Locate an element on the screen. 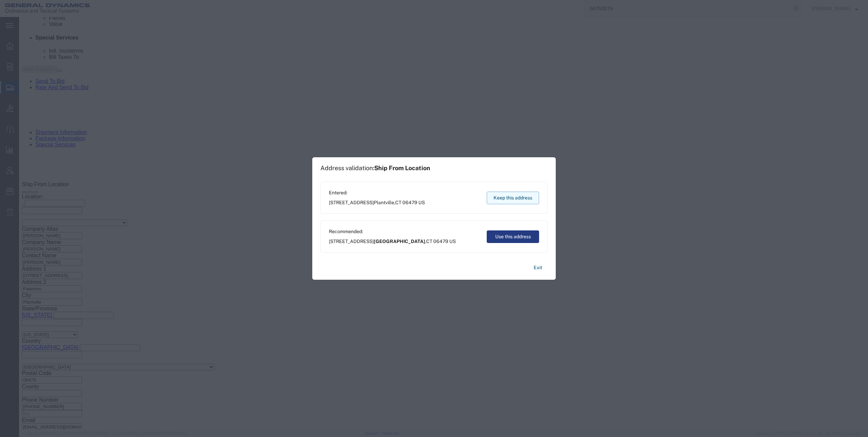 The width and height of the screenshot is (868, 437). span: Recommended: is located at coordinates (392, 231).